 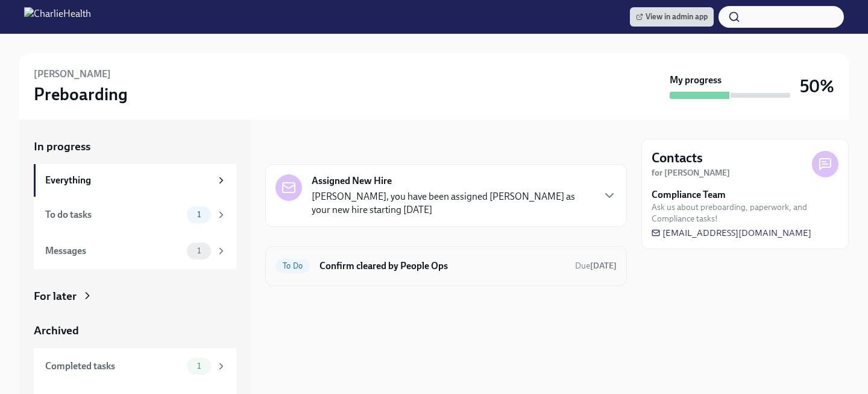 I want to click on a: Completed tasks1, so click(x=135, y=366).